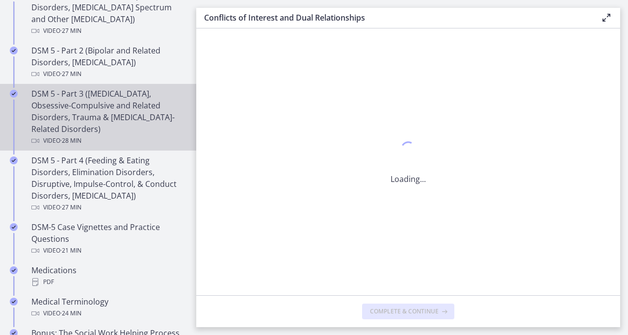 Image resolution: width=628 pixels, height=335 pixels. I want to click on div: DSM 5 - Part 4 (Feeding & Eating Disorders, Elimination Disorders, Disruptive, Impulse-Control, &..., so click(108, 184).